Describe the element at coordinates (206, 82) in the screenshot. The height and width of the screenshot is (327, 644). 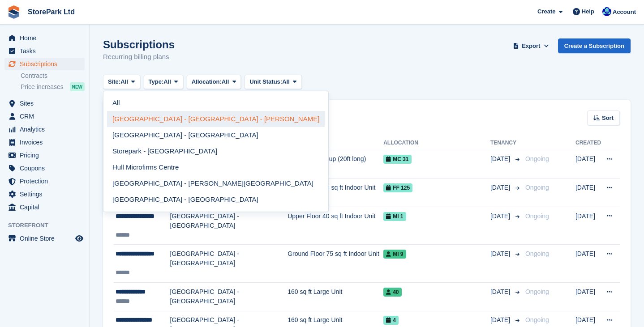
I see `span: Allocation:` at that location.